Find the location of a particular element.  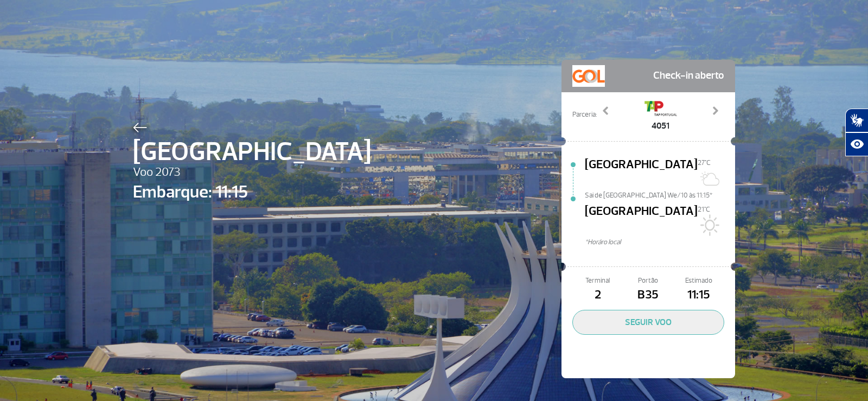

button: Abrir recursos assistivos. is located at coordinates (857, 145).